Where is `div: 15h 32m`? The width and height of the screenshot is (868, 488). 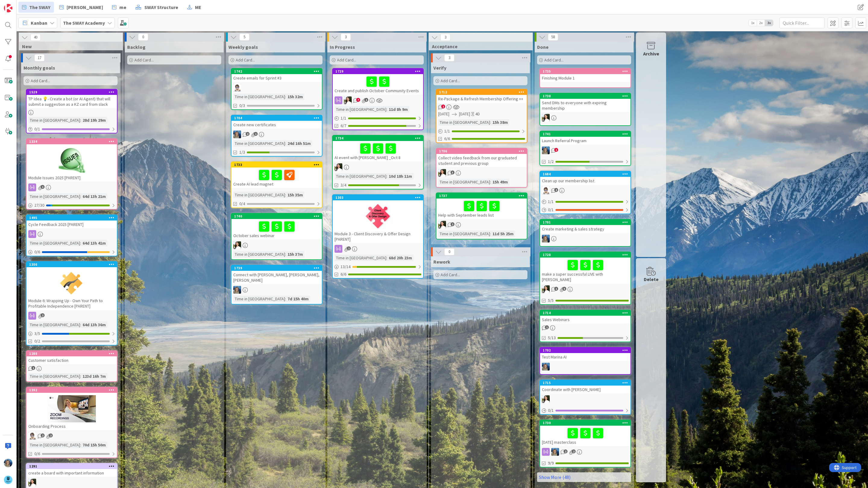 div: 15h 32m is located at coordinates (295, 97).